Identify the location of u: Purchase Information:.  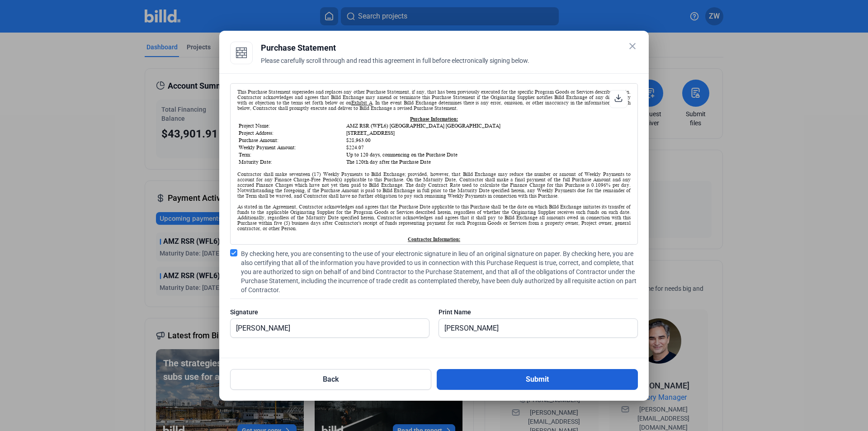
(434, 119).